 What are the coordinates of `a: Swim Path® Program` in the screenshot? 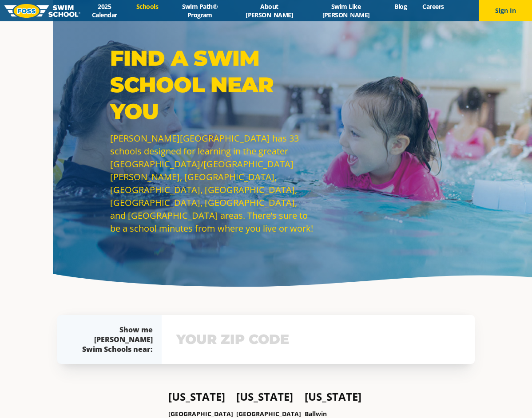 It's located at (200, 10).